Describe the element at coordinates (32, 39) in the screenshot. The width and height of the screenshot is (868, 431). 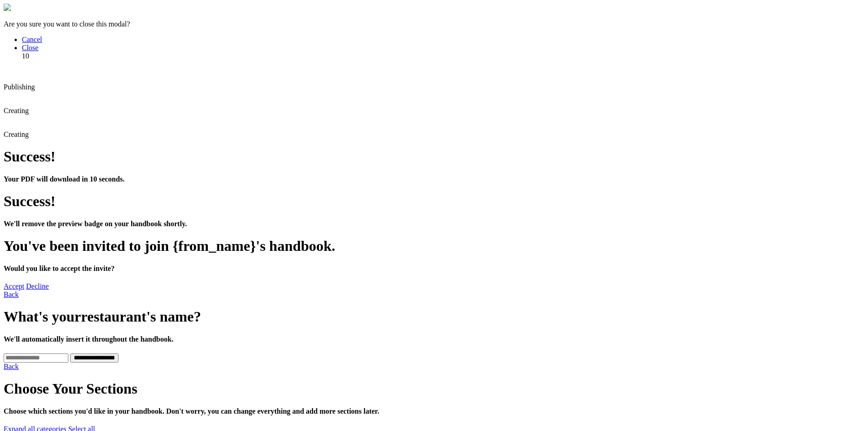
I see `a: Cancel` at that location.